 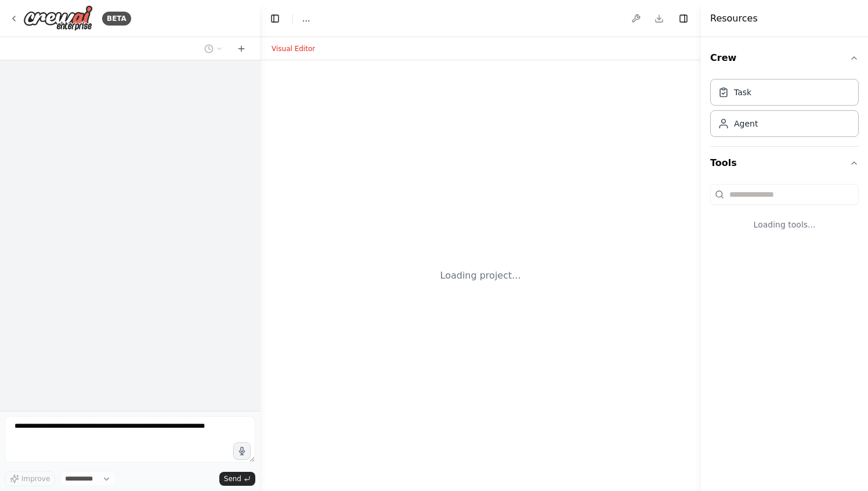 I want to click on img: Logo, so click(x=58, y=18).